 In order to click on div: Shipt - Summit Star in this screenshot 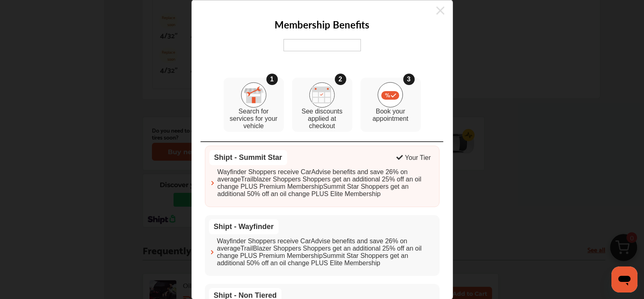, I will do `click(248, 158)`.